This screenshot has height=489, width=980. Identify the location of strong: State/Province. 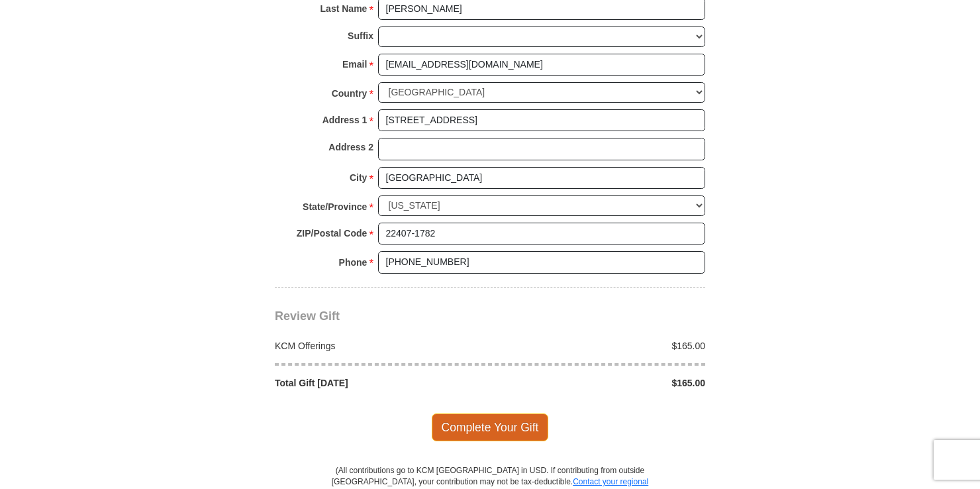
(334, 207).